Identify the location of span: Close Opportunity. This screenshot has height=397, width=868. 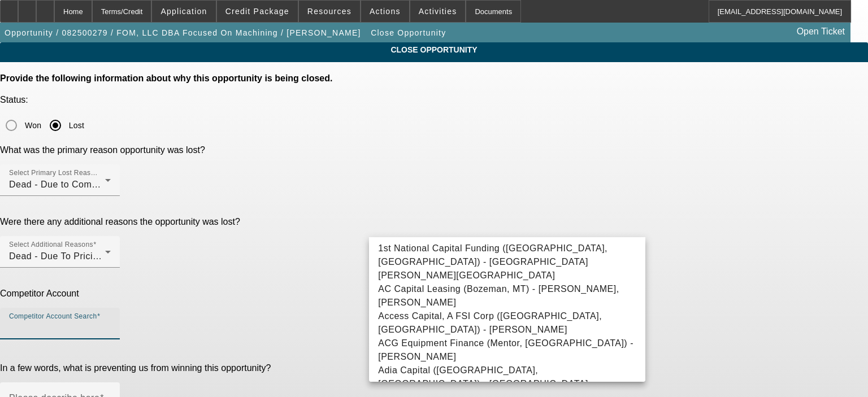
(408, 33).